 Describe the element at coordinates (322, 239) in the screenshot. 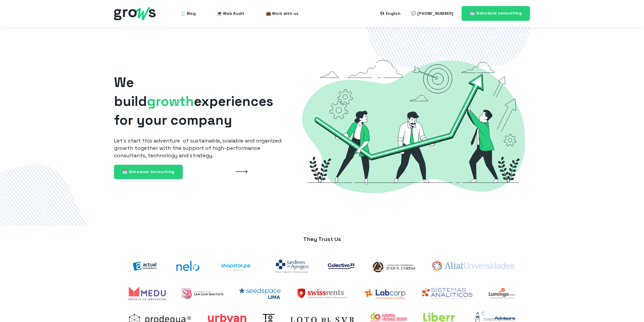

I see `p: They Trust Us` at that location.